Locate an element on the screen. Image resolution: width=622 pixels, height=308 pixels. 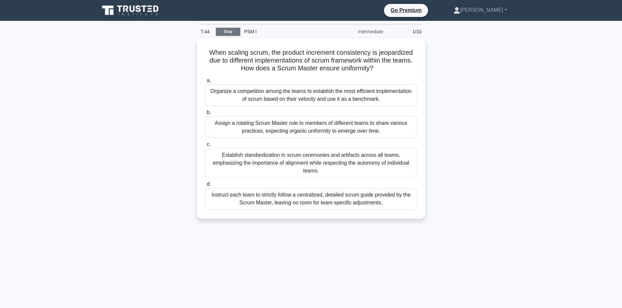
span: c. is located at coordinates (209, 144).